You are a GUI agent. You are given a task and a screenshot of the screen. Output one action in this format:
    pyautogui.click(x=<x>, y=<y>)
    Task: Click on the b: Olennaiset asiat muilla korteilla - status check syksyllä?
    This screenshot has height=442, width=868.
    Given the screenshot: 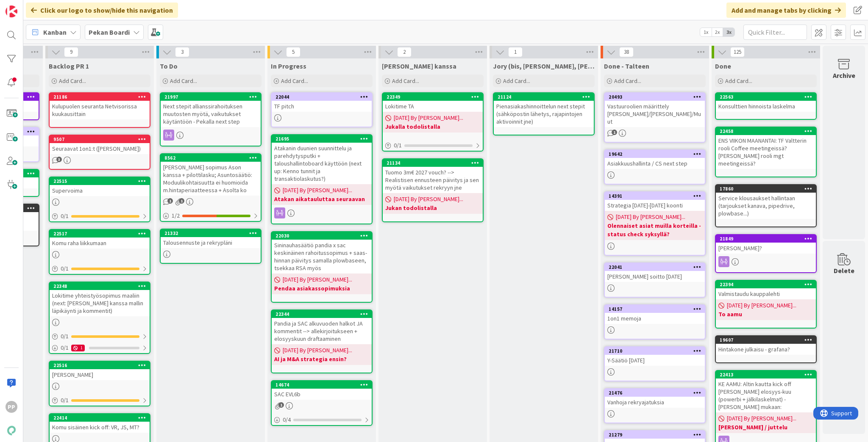 What is the action you would take?
    pyautogui.click(x=655, y=230)
    